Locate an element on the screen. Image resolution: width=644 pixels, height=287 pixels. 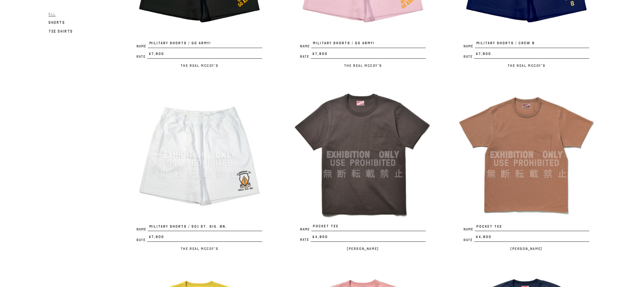
a: Tee Shirts is located at coordinates (60, 31).